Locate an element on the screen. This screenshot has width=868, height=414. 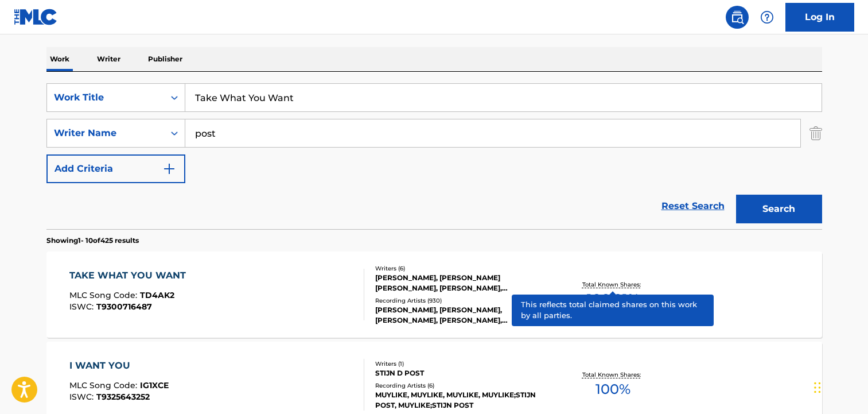
div: Recording Artists ( 930 ) is located at coordinates (462, 300).